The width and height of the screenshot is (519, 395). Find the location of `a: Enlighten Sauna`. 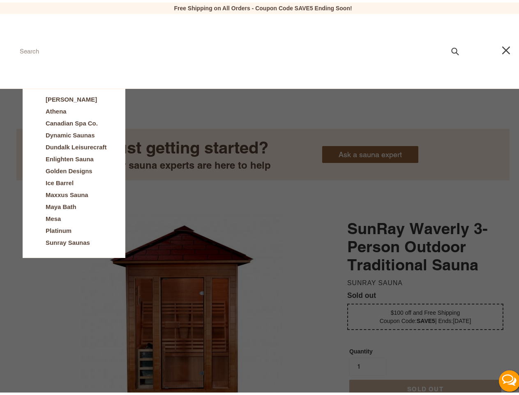

a: Enlighten Sauna is located at coordinates (76, 157).